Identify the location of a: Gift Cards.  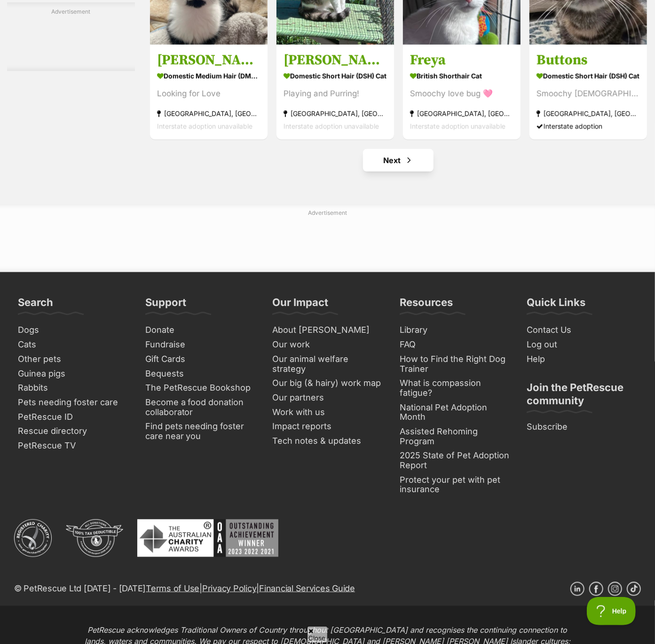
(200, 359).